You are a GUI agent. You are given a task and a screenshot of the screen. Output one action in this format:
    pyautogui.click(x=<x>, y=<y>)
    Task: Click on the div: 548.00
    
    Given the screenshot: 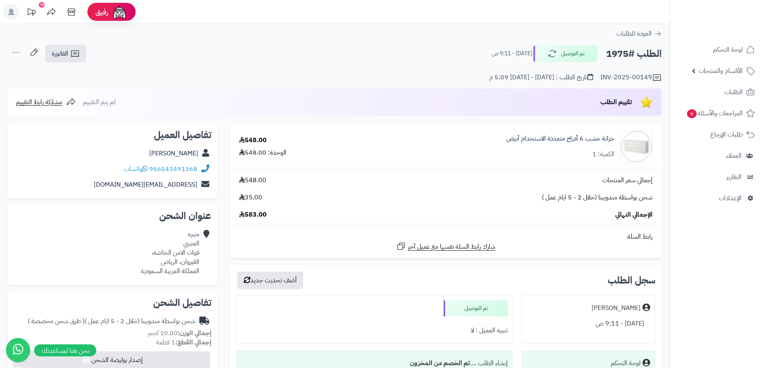 What is the action you would take?
    pyautogui.click(x=253, y=140)
    